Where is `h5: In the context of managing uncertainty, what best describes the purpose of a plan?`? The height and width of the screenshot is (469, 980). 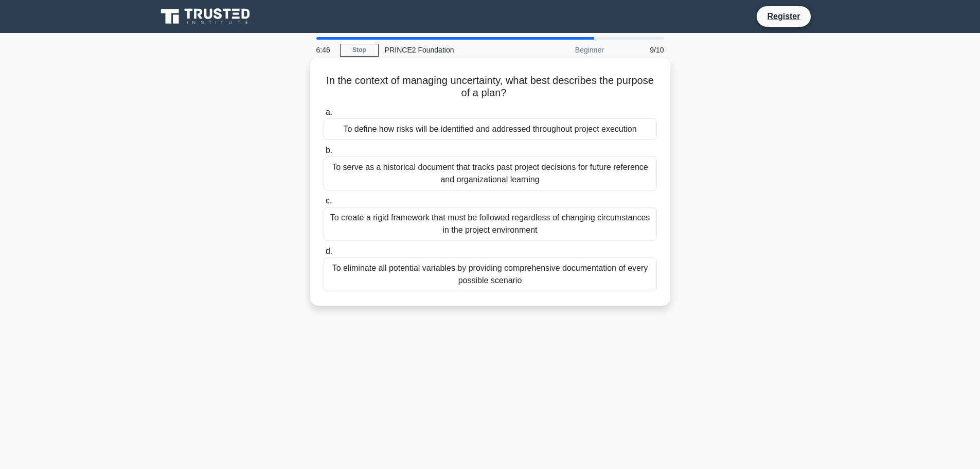 h5: In the context of managing uncertainty, what best describes the purpose of a plan? is located at coordinates (490, 87).